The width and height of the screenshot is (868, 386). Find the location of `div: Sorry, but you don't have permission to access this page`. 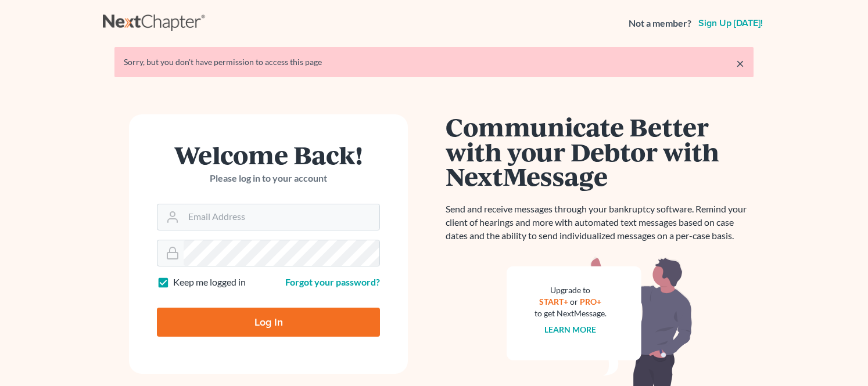

div: Sorry, but you don't have permission to access this page is located at coordinates (434, 62).